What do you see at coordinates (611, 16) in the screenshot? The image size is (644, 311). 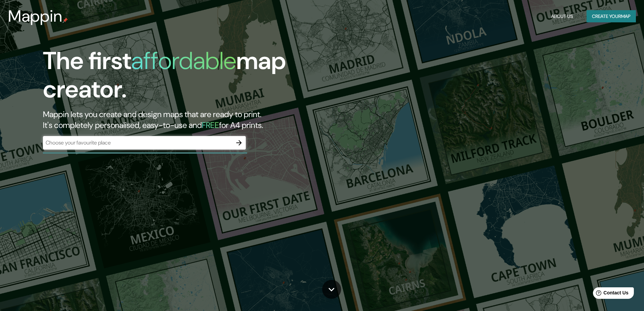 I see `button: Create yourmap` at bounding box center [611, 16].